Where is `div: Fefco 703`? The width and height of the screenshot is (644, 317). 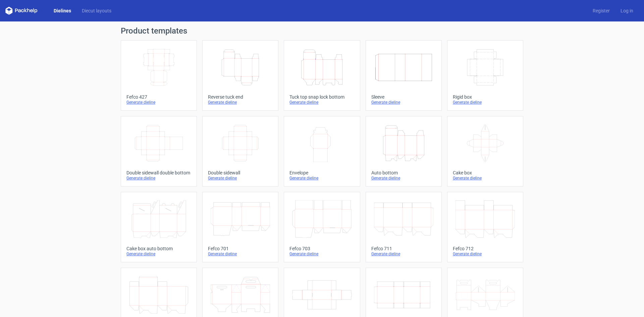
div: Fefco 703 is located at coordinates (322, 249).